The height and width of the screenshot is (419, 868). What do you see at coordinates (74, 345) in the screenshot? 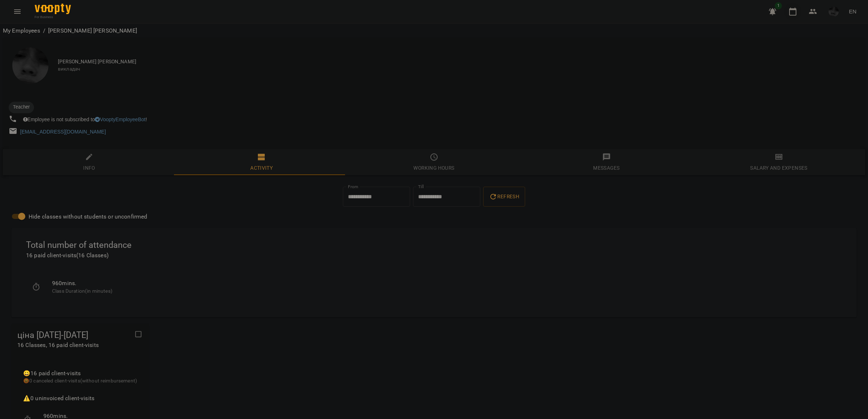
I see `p: 16 Classes , 16 paid client-visits` at bounding box center [74, 345].